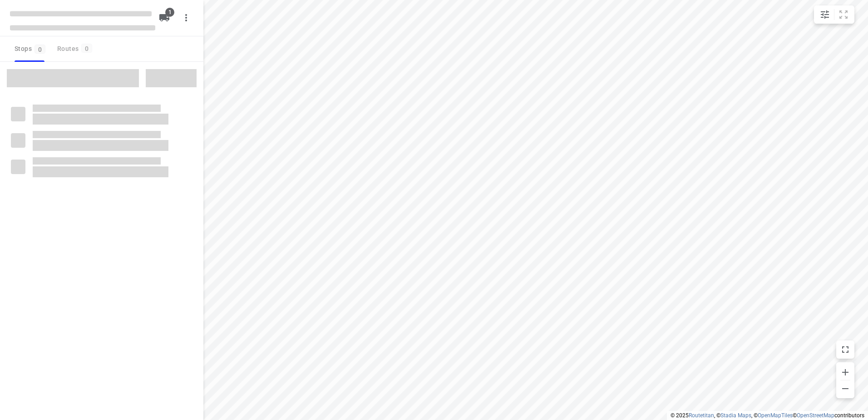 This screenshot has width=868, height=420. I want to click on a: OpenMapTiles, so click(774, 415).